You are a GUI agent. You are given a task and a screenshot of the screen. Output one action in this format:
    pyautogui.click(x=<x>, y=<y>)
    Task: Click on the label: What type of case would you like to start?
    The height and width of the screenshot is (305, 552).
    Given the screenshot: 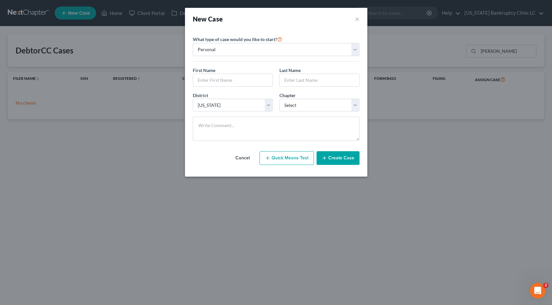 What is the action you would take?
    pyautogui.click(x=237, y=39)
    